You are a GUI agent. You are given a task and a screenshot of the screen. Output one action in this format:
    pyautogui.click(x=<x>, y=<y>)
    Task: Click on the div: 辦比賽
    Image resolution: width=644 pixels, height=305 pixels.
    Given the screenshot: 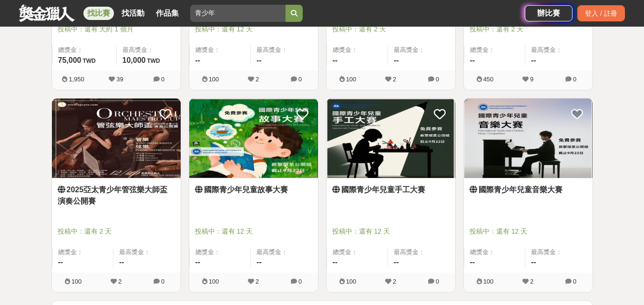 What is the action you would take?
    pyautogui.click(x=548, y=14)
    